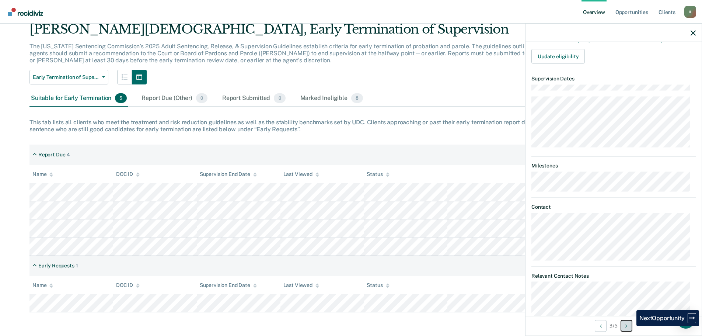  I want to click on div: Suitable for Early Termination, so click(79, 98).